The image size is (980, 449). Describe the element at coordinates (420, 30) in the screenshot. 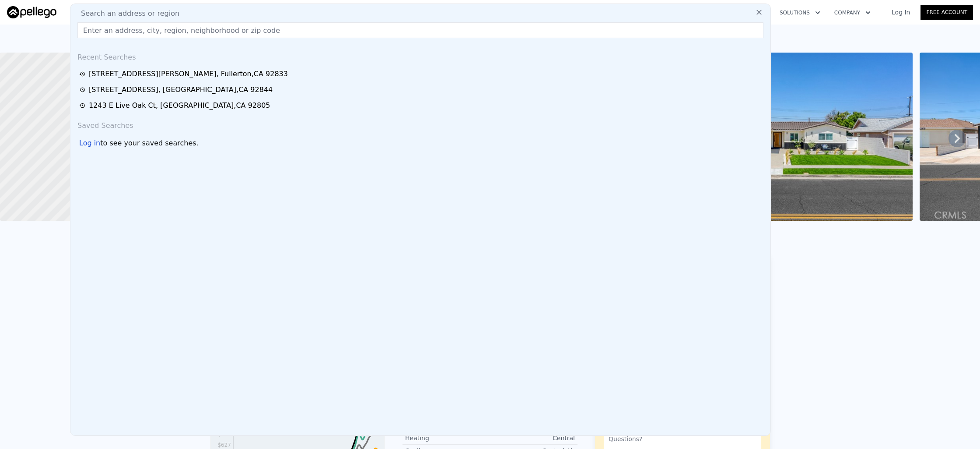

I see `input: Enter an address, city, region, neighborhood or zip code` at that location.